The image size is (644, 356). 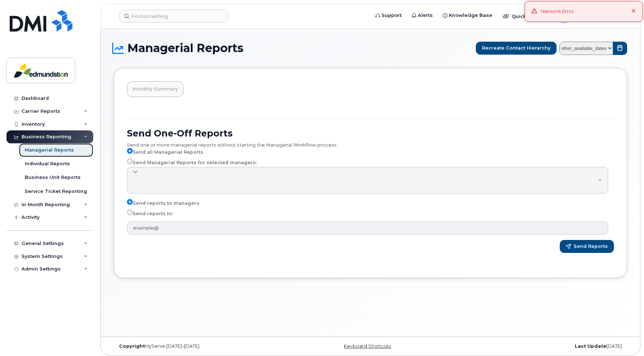 I want to click on button: Send Reports, so click(x=586, y=246).